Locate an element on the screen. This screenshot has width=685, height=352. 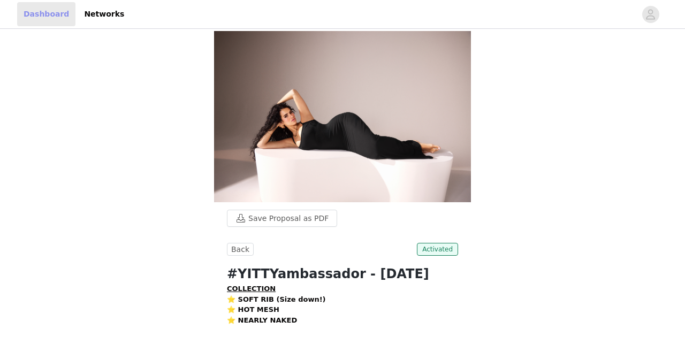
a: Dashboard is located at coordinates (46, 14).